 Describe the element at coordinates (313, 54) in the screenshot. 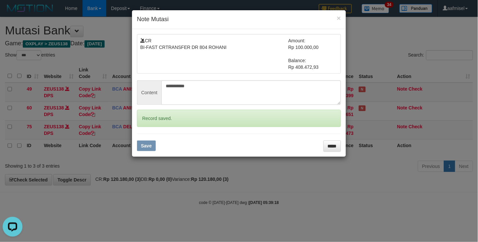

I see `td: Amount: Rp 100.000,00 Balance: Rp 408.472,93` at that location.